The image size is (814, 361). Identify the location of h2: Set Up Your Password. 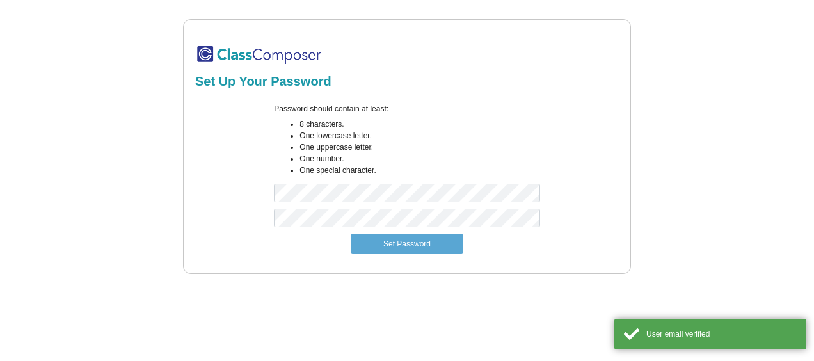
(407, 81).